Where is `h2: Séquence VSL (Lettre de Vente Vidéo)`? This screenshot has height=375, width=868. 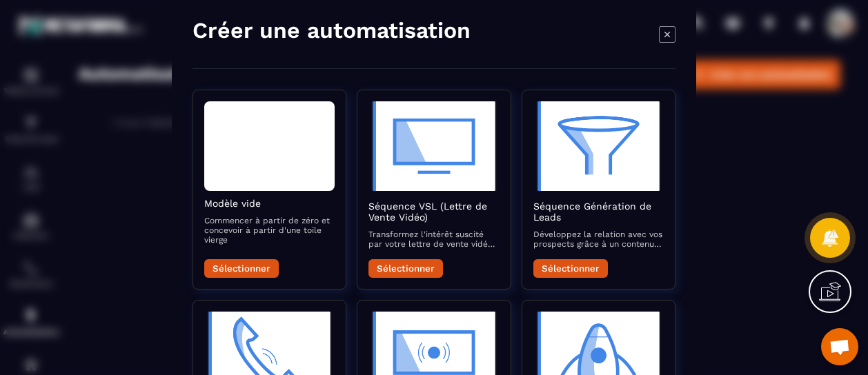 h2: Séquence VSL (Lettre de Vente Vidéo) is located at coordinates (433, 211).